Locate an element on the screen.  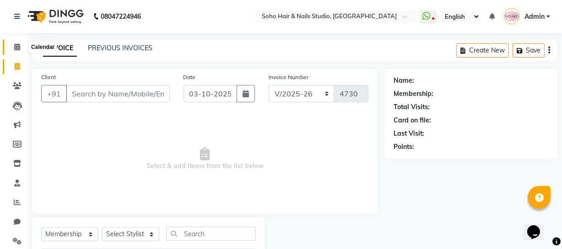
div: Card on file: is located at coordinates (412, 120).